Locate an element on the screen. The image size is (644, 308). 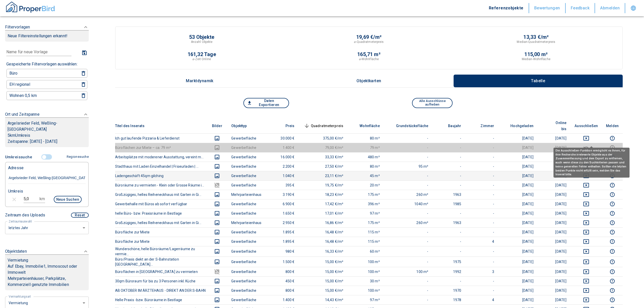
p: Büro is located at coordinates (13, 74).